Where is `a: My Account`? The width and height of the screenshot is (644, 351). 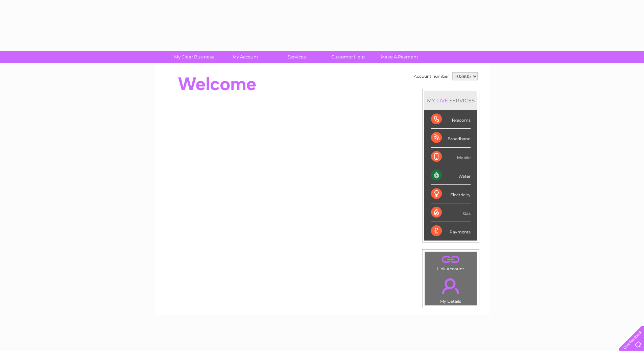 a: My Account is located at coordinates (245, 57).